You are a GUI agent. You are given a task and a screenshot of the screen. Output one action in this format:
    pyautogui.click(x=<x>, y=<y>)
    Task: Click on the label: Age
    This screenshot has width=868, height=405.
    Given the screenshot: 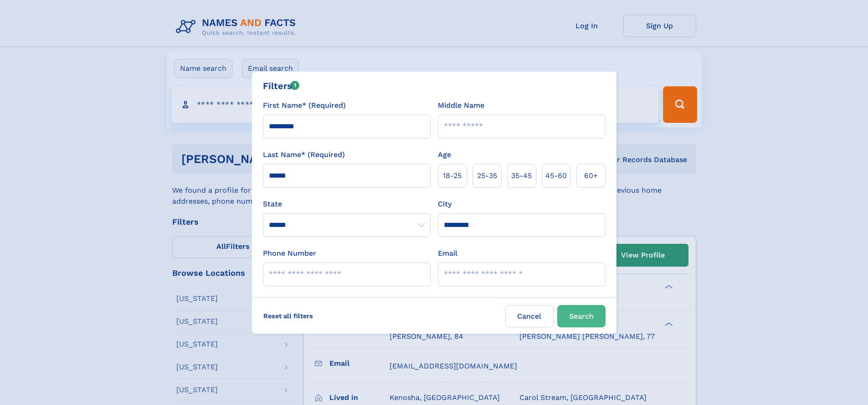 What is the action you would take?
    pyautogui.click(x=444, y=155)
    